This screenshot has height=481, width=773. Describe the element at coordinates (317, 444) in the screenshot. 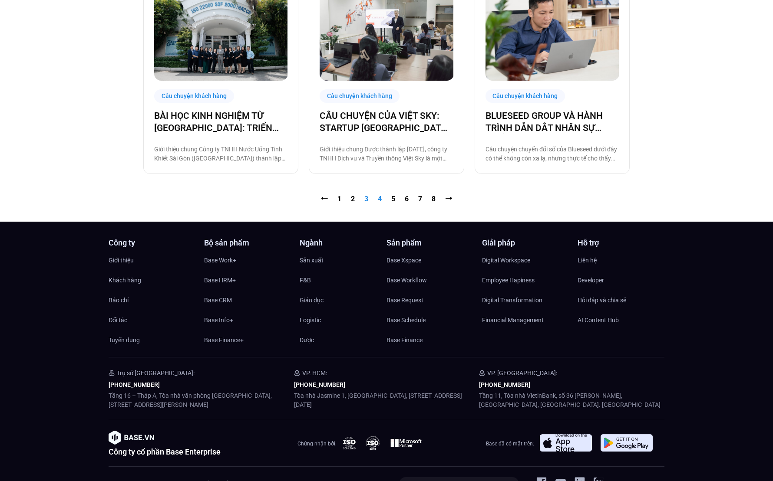

I see `span: Chứng nhận bởi:` at that location.